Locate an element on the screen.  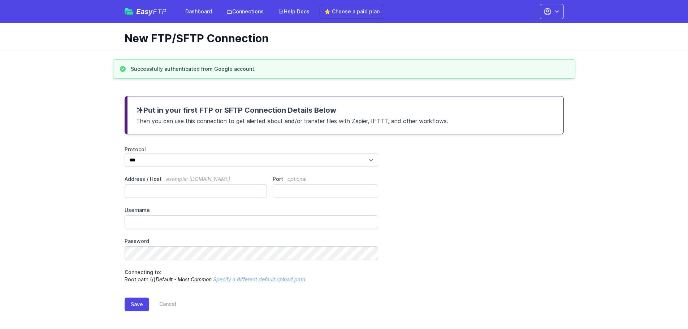
a: Cancel is located at coordinates (162, 304).